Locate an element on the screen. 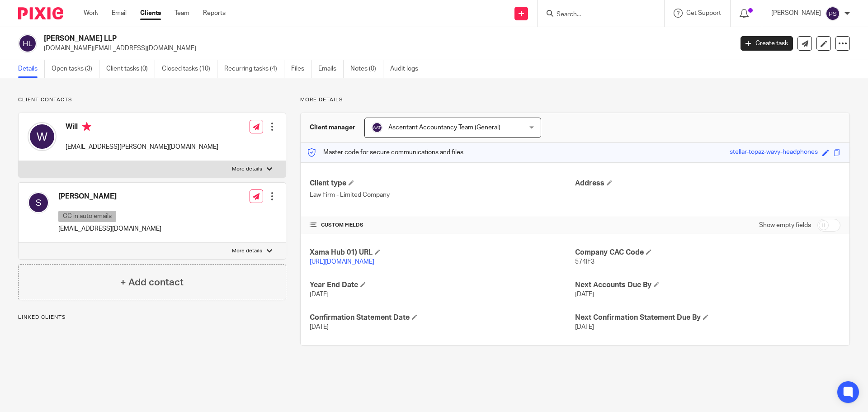 The width and height of the screenshot is (868, 412). p: Linked clients is located at coordinates (152, 318).